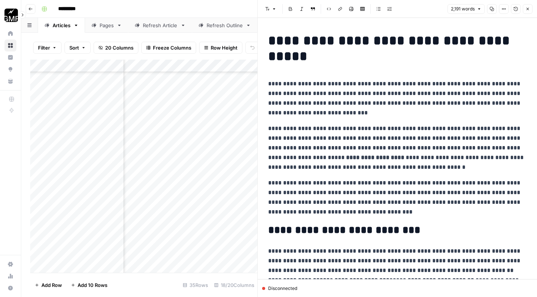 This screenshot has width=537, height=297. What do you see at coordinates (172, 48) in the screenshot?
I see `span: Freeze Columns` at bounding box center [172, 48].